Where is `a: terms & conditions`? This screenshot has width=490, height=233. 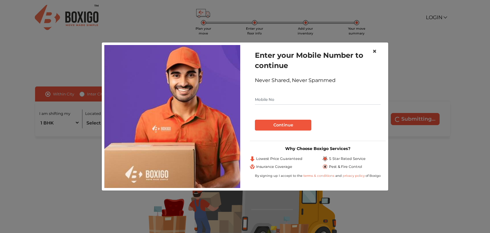 a: terms & conditions is located at coordinates (319, 175).